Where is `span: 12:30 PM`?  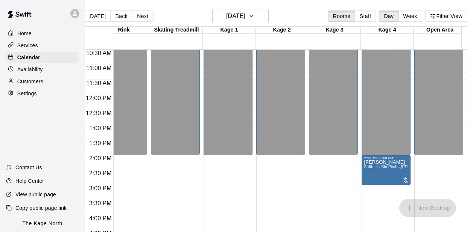 span: 12:30 PM is located at coordinates (99, 113).